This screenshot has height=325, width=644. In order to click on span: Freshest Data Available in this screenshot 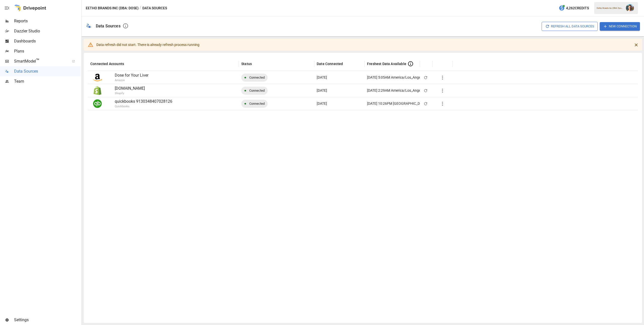, I will do `click(387, 64)`.